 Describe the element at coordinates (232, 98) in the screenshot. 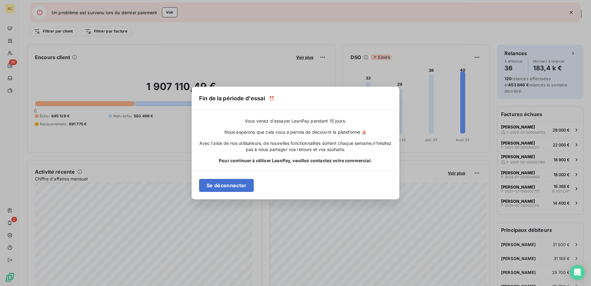

I see `h5: Fin de la période d'essai` at that location.